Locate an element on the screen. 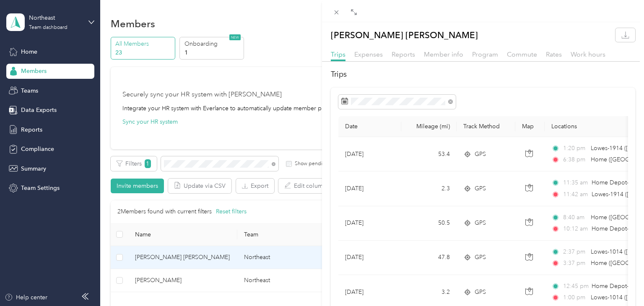 Image resolution: width=644 pixels, height=306 pixels. th: Map is located at coordinates (530, 126).